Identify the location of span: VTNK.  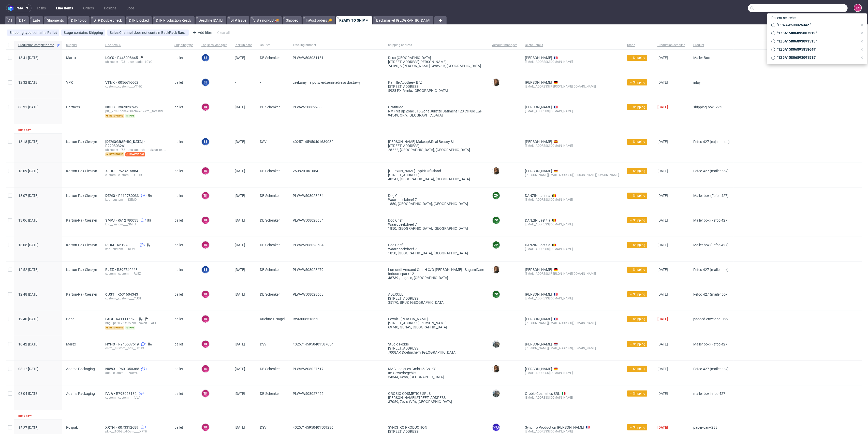
(111, 82).